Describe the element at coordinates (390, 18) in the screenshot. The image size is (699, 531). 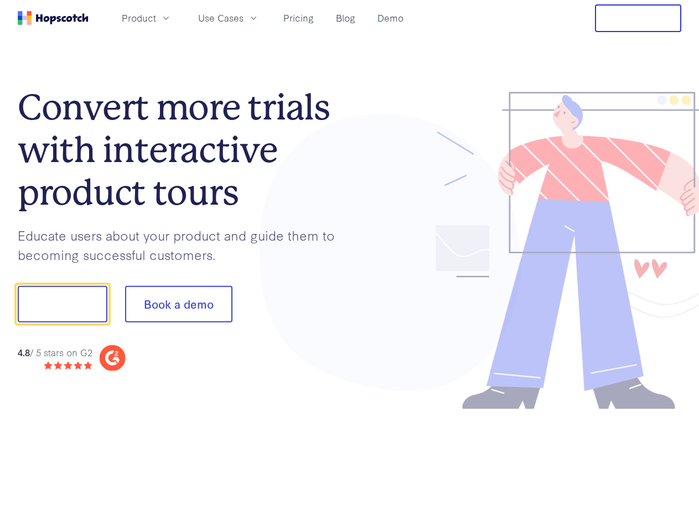
I see `a: Demo` at that location.